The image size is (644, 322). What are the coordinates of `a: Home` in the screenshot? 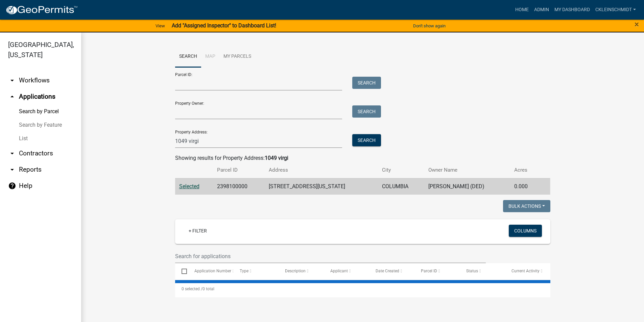 It's located at (522, 10).